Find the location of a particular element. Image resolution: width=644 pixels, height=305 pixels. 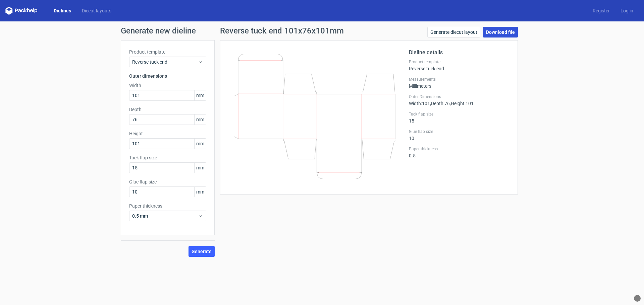

h3: Outer dimensions is located at coordinates (168, 76).